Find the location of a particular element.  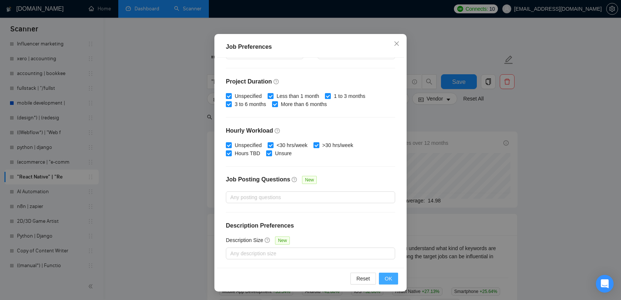

span: Unsure is located at coordinates (283, 153).